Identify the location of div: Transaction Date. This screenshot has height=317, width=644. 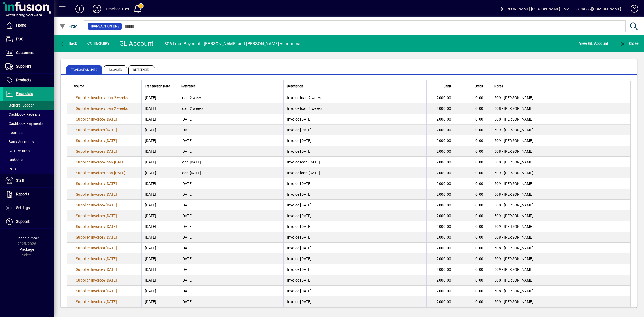
(160, 86).